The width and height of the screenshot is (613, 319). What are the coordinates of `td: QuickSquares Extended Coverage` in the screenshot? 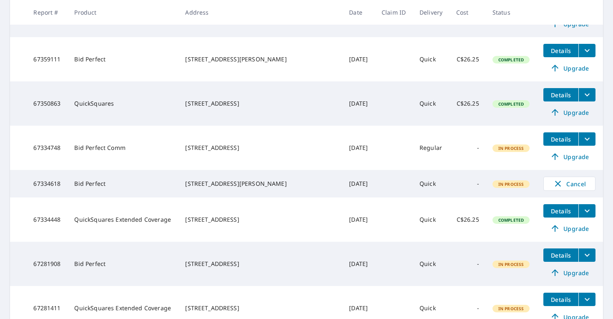 It's located at (123, 219).